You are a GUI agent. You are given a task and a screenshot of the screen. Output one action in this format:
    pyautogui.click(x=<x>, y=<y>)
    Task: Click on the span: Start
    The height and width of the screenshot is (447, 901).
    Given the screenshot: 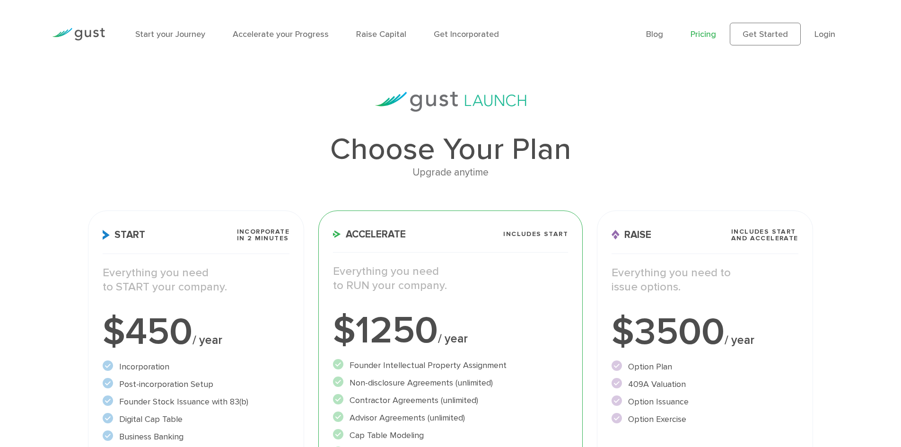 What is the action you would take?
    pyautogui.click(x=124, y=235)
    